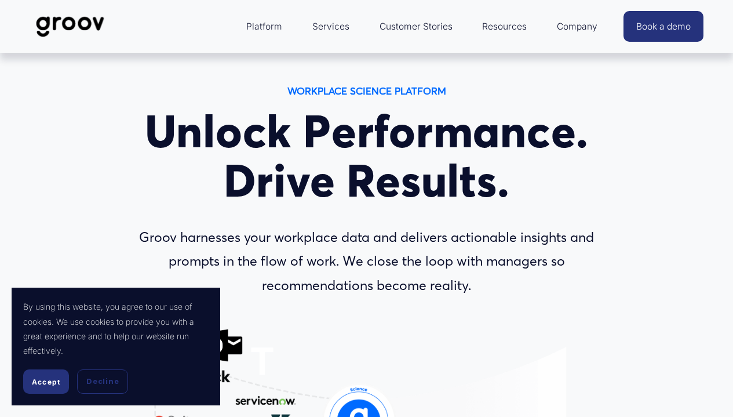 The width and height of the screenshot is (733, 417). I want to click on strong: WORKPLACE SCIENCE PLATFORM, so click(367, 90).